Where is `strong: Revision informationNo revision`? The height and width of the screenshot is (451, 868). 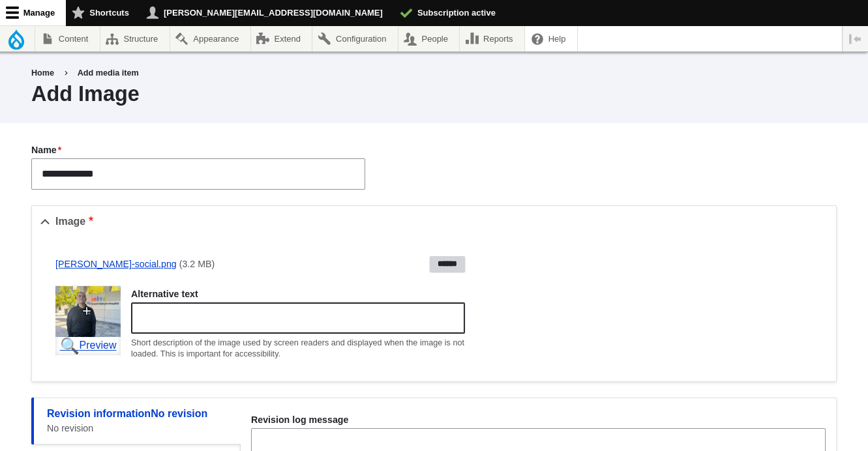 strong: Revision informationNo revision is located at coordinates (127, 413).